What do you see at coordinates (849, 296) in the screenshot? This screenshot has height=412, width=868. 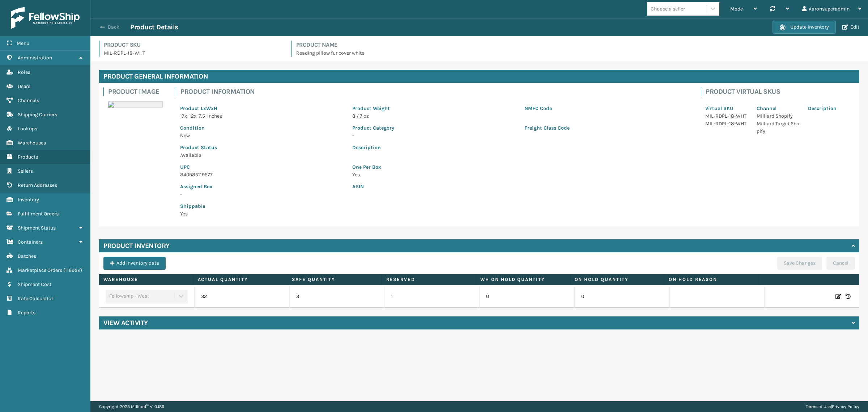 I see `i: Inventory History` at bounding box center [849, 296].